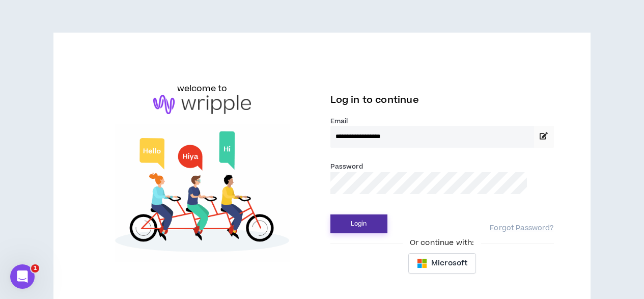 This screenshot has width=644, height=299. I want to click on span: Or continue with:, so click(442, 243).